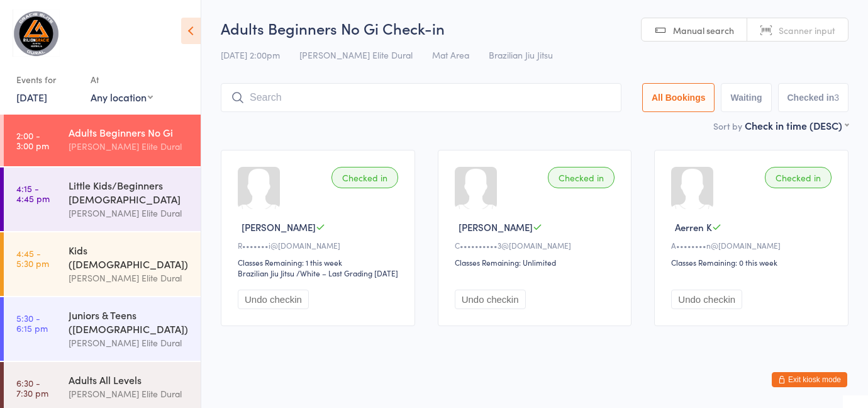  Describe the element at coordinates (728, 126) in the screenshot. I see `label: Sort by` at that location.